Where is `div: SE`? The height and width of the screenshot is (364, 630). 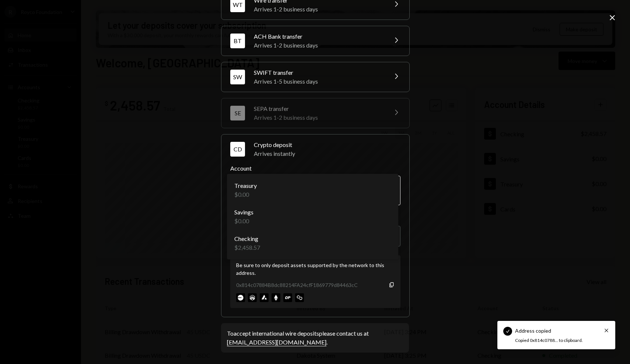
div: SE is located at coordinates (238, 113).